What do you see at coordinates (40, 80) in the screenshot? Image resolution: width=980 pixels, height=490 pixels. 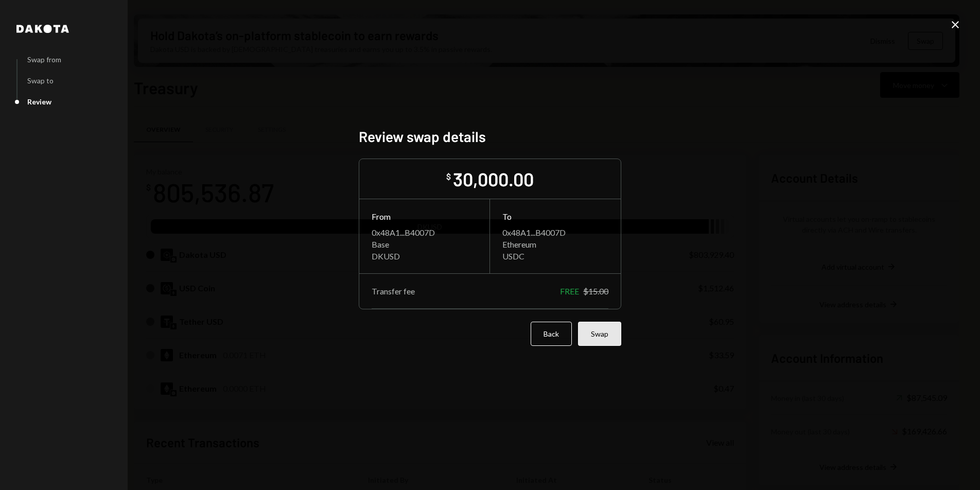 I see `div: Swap to` at bounding box center [40, 80].